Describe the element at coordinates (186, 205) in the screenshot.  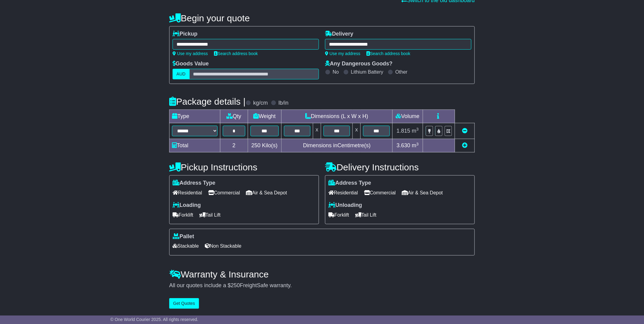
I see `label: Loading` at that location.